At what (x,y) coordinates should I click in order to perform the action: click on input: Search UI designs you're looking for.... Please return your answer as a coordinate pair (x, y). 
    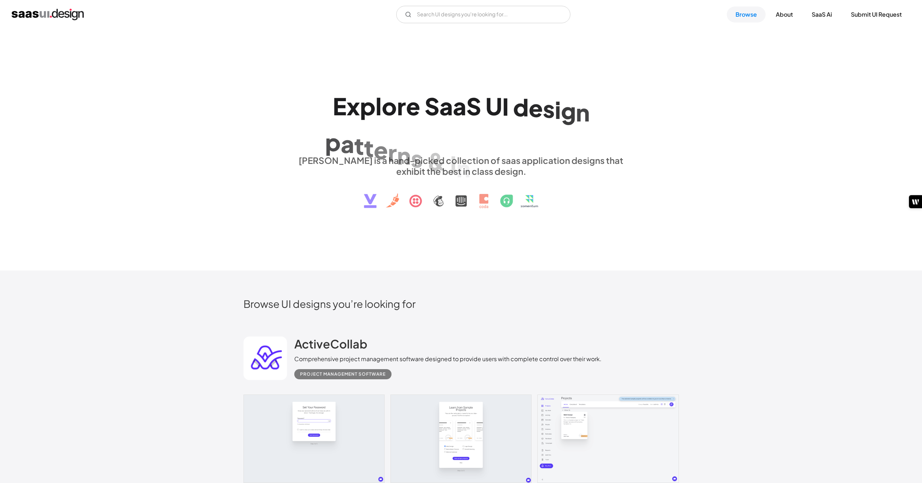
    Looking at the image, I should click on (483, 15).